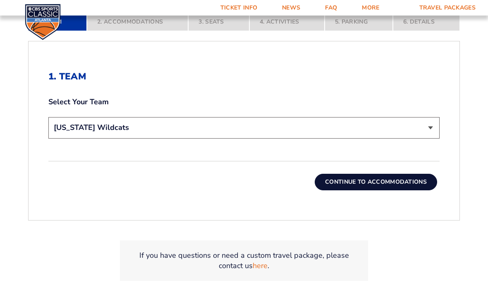 The height and width of the screenshot is (295, 488). What do you see at coordinates (43, 22) in the screenshot?
I see `img: CBS Sports Classic` at bounding box center [43, 22].